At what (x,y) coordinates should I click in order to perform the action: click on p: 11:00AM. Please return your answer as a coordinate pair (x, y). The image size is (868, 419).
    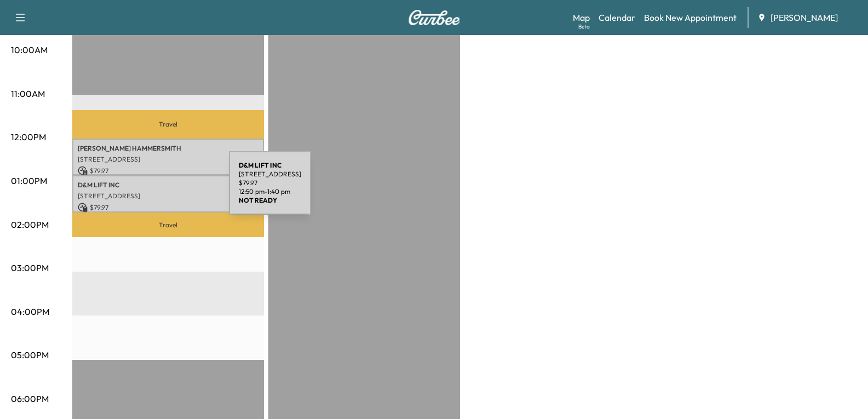
    Looking at the image, I should click on (28, 93).